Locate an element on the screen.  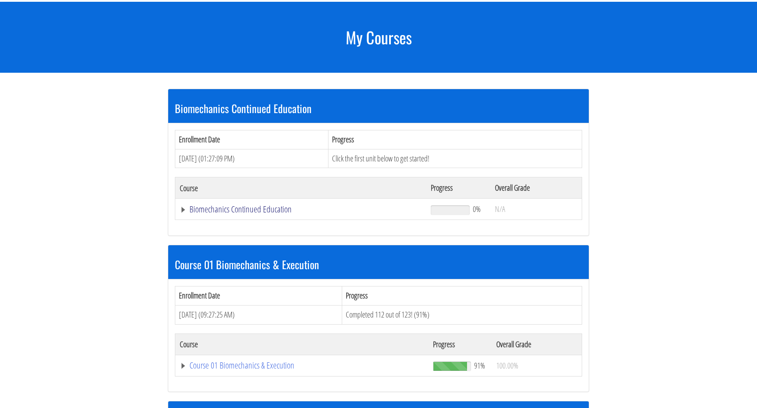
h3: Biomechanics Continued Education is located at coordinates (379, 108).